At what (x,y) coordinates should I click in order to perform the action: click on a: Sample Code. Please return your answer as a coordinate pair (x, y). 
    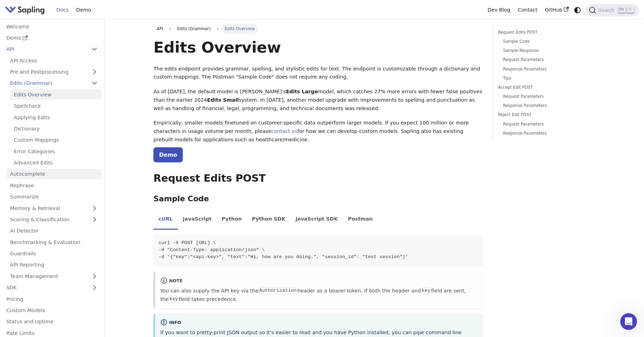
    Looking at the image, I should click on (546, 41).